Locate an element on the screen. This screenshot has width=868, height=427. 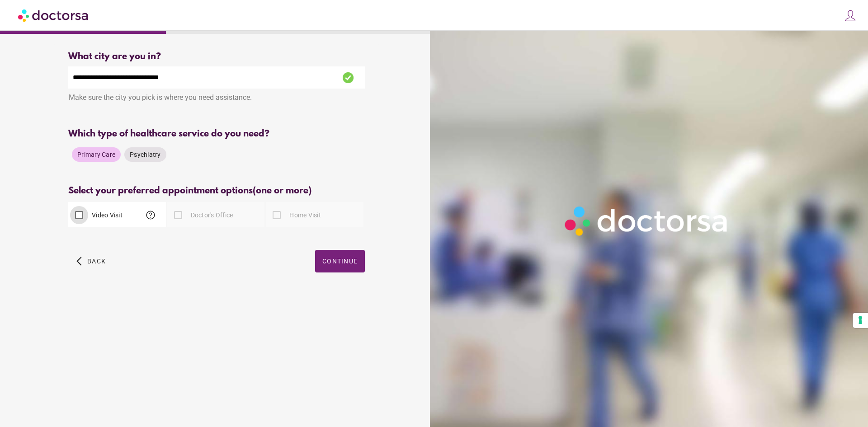
span: help is located at coordinates (151, 215).